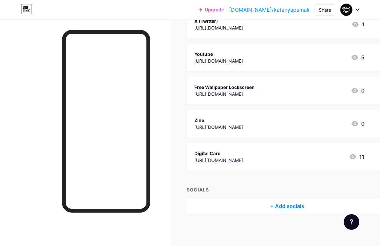 The image size is (380, 246). What do you see at coordinates (346, 10) in the screenshot?
I see `img: katanyapamali` at bounding box center [346, 10].